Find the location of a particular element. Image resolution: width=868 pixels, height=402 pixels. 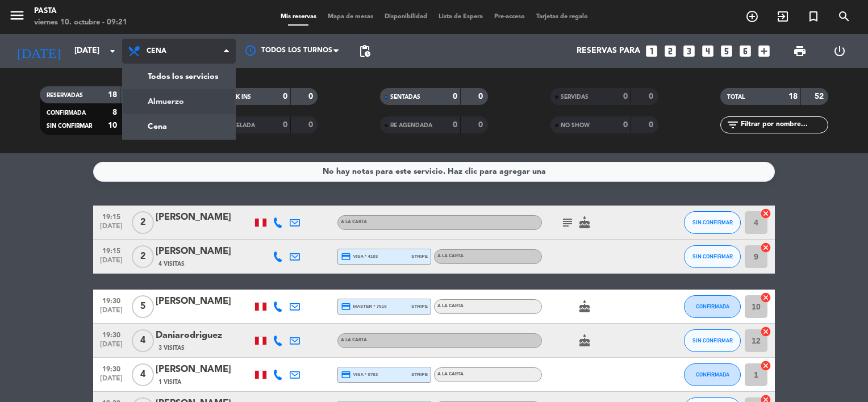

span: RESERVADAS is located at coordinates (65, 96).